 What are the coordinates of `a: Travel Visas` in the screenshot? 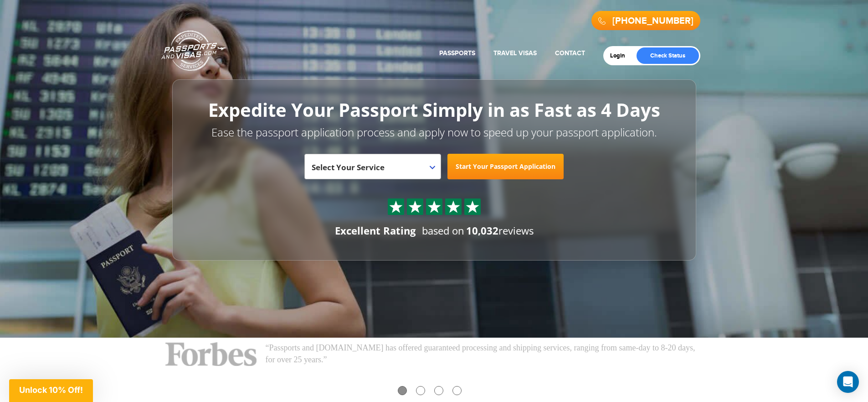 It's located at (515, 53).